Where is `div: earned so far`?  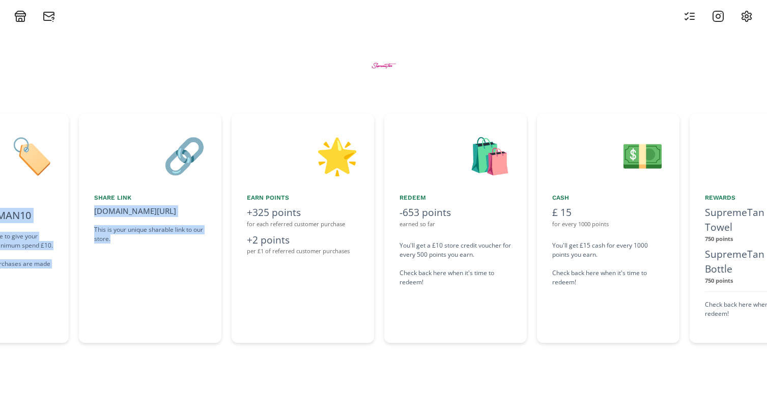
div: earned so far is located at coordinates (456, 224).